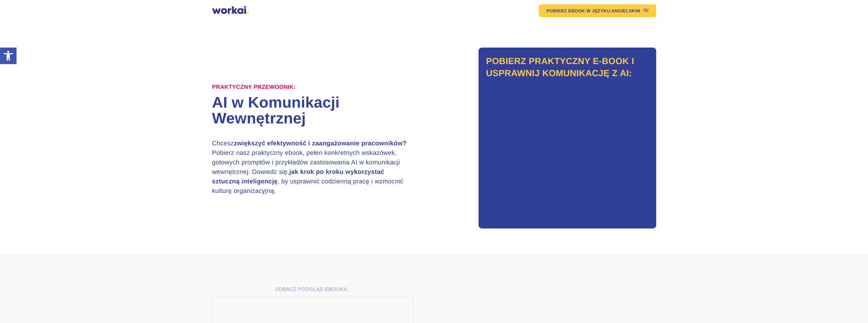 The height and width of the screenshot is (323, 868). What do you see at coordinates (597, 11) in the screenshot?
I see `a: POBIERZ EBOOKW JĘZYKU ANGIELSKIMUS flag` at bounding box center [597, 11].